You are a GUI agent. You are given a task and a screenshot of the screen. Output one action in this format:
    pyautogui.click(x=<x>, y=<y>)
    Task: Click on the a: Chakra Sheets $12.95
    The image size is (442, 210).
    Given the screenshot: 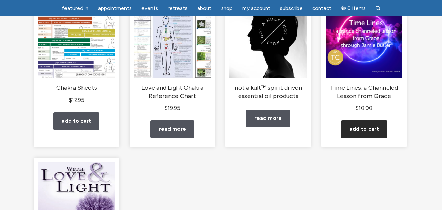 What is the action you would take?
    pyautogui.click(x=77, y=53)
    